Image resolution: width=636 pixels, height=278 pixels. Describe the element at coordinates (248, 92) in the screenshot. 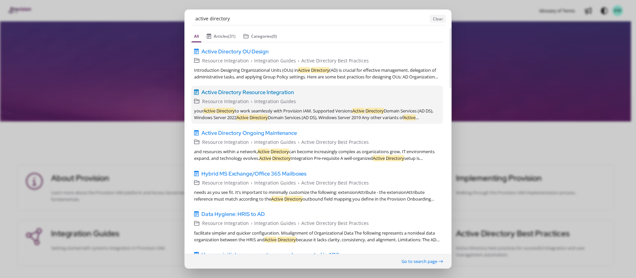

I see `span: Active Directory Resource Integration` at that location.